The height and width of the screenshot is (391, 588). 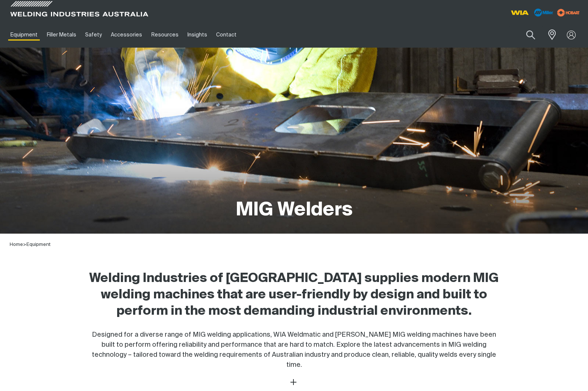 I want to click on a: Contact, so click(x=226, y=34).